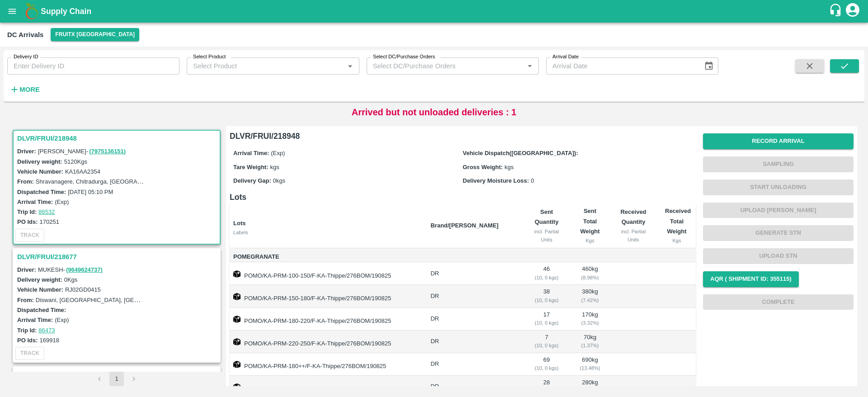 This screenshot has height=397, width=868. I want to click on label: PO Ids:, so click(27, 222).